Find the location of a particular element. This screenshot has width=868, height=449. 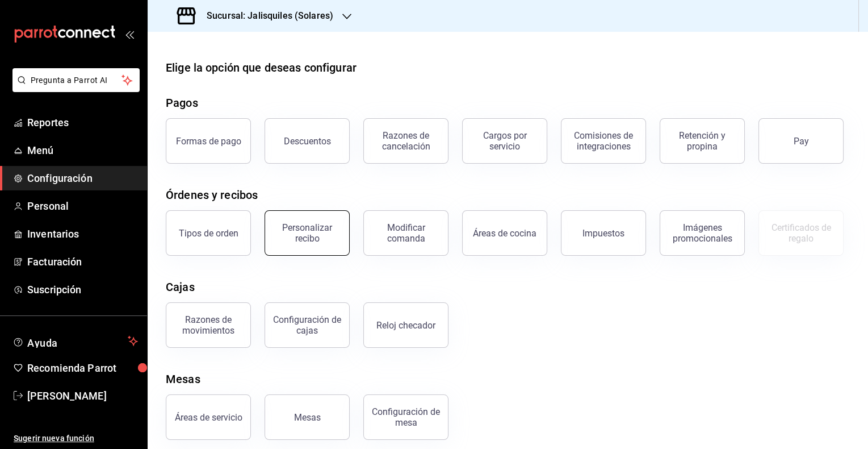

div: Reloj checador is located at coordinates (406, 325).